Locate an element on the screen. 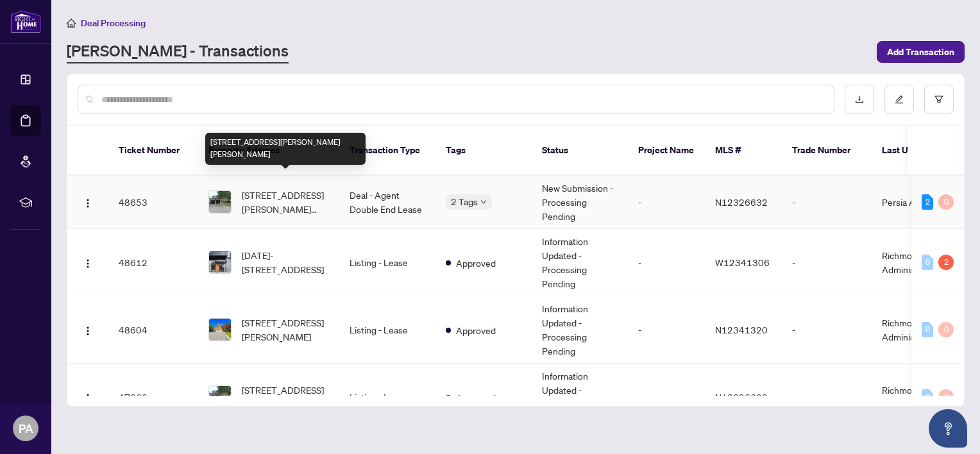 The width and height of the screenshot is (980, 454). td: 48604 is located at coordinates (153, 329).